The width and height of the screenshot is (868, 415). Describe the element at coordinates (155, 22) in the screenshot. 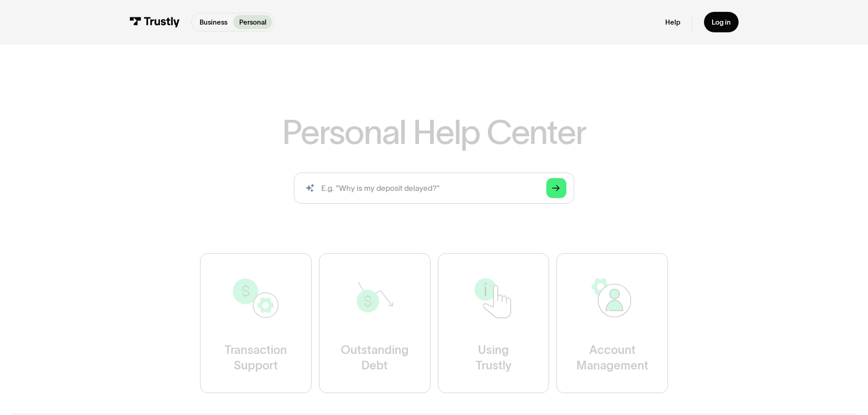

I see `img: Trustly Logo` at that location.